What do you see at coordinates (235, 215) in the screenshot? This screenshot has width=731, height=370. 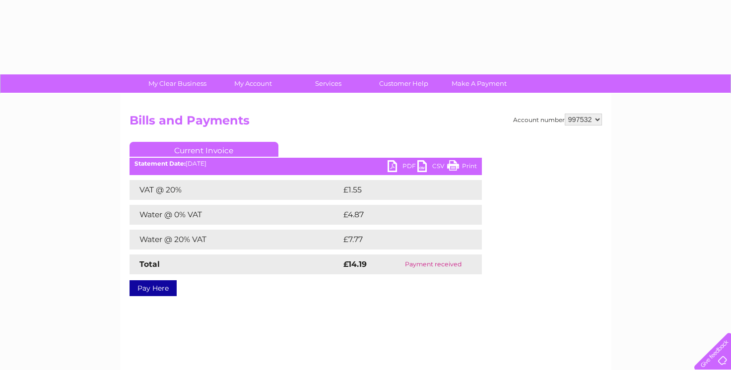 I see `td: Water @ 0% VAT` at bounding box center [235, 215].